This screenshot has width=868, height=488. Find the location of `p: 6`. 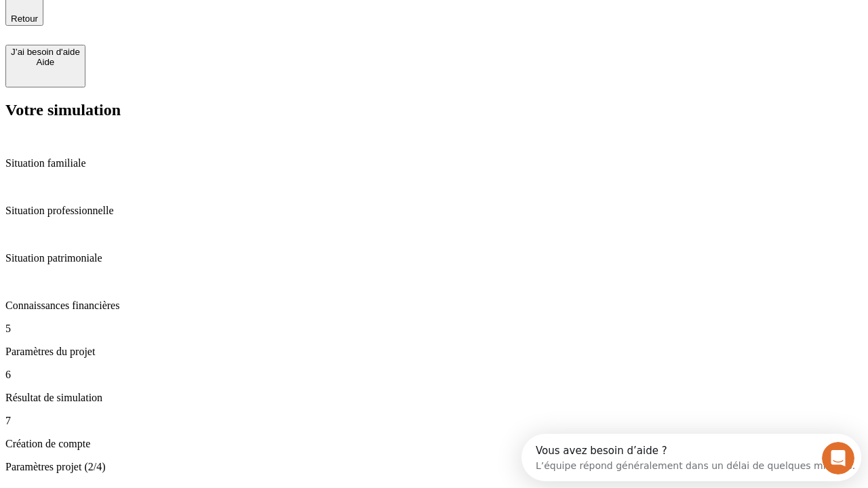

p: 6 is located at coordinates (434, 375).